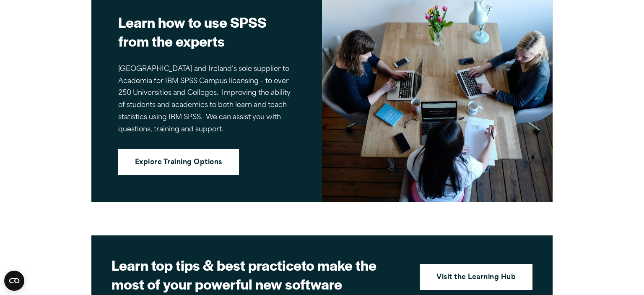 This screenshot has height=295, width=644. Describe the element at coordinates (206, 265) in the screenshot. I see `strong: Learn top tips & best practice` at that location.